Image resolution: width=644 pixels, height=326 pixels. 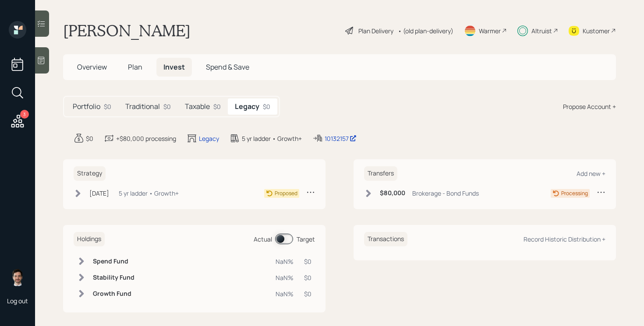 I want to click on div: Brokerage - Bond Funds, so click(x=445, y=193).